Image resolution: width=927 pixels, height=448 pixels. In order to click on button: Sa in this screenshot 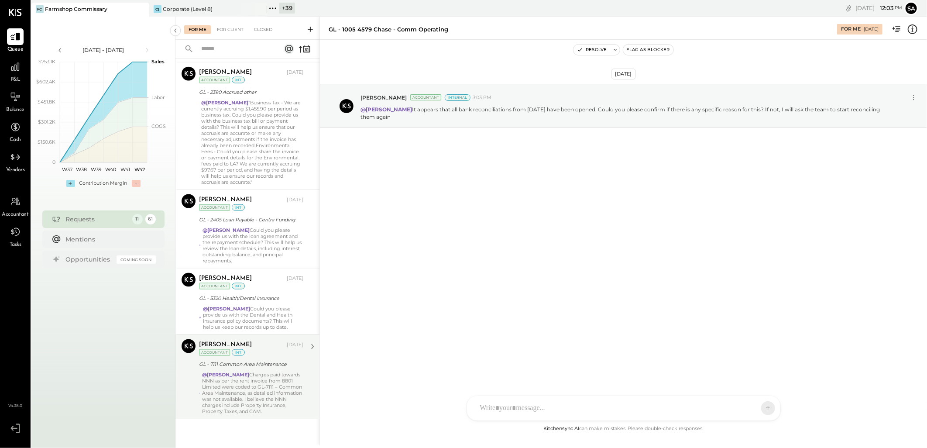, I will do `click(912, 8)`.